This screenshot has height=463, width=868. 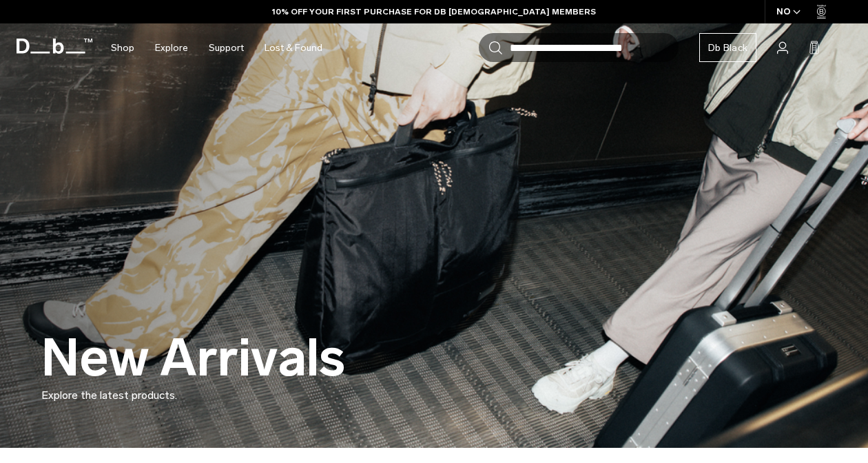 What do you see at coordinates (172, 47) in the screenshot?
I see `a: Explore` at bounding box center [172, 47].